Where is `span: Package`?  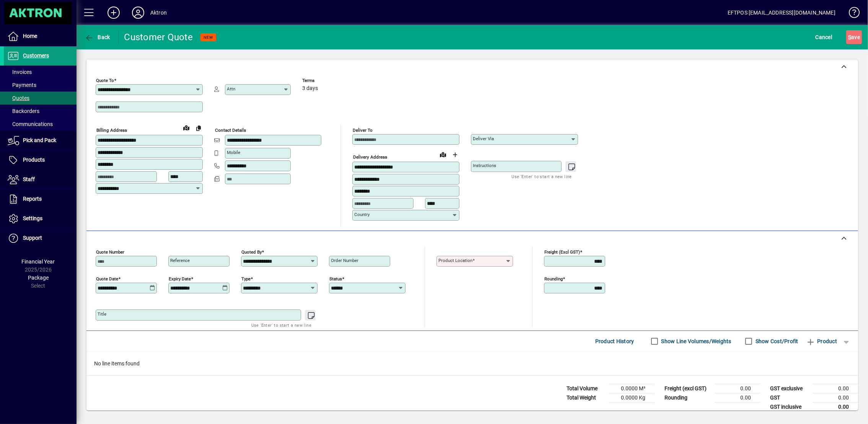 span: Package is located at coordinates (39, 278).